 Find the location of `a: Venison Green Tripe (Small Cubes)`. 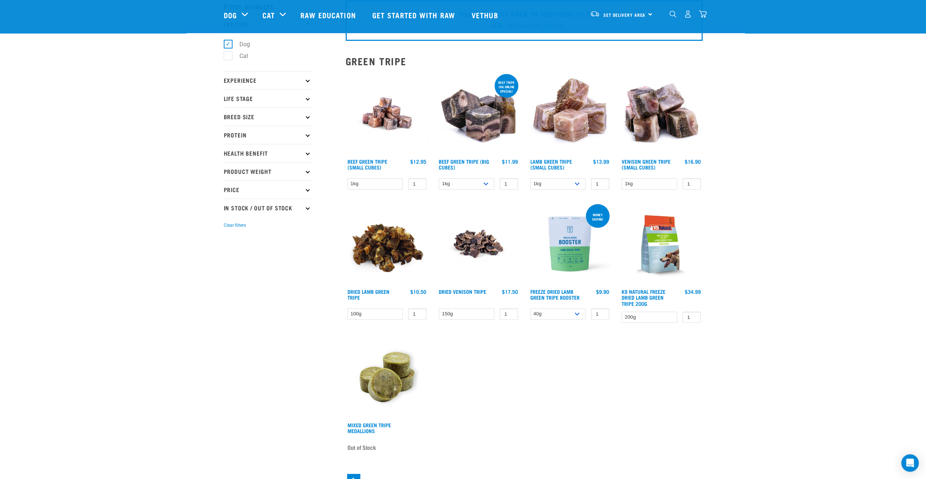

a: Venison Green Tripe (Small Cubes) is located at coordinates (646, 164).